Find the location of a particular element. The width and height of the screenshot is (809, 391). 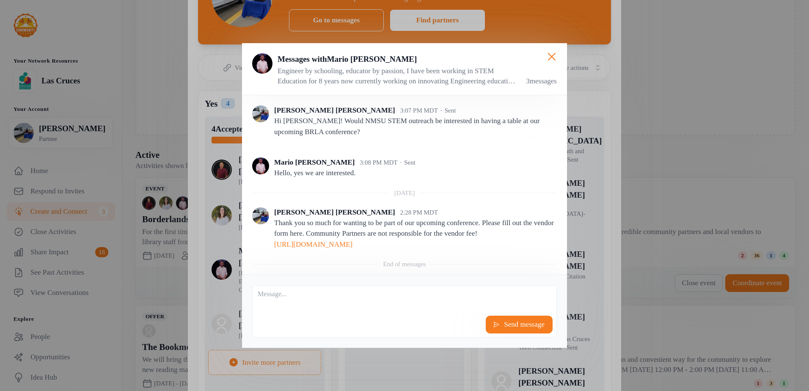

span: 3:07 PM MDT is located at coordinates (419, 110).